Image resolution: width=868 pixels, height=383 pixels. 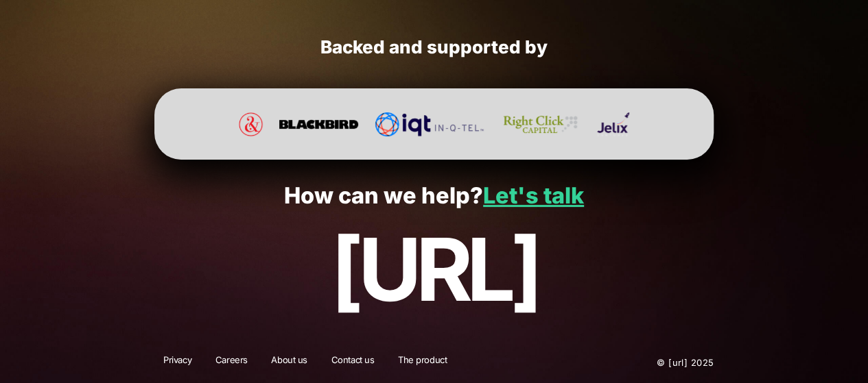 I want to click on a: Contact us, so click(x=353, y=363).